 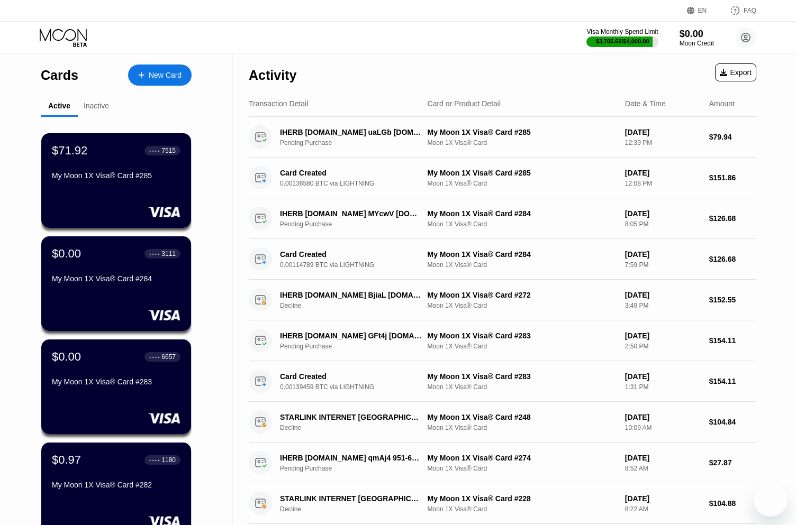 I want to click on div: 12:08 PM, so click(x=662, y=184).